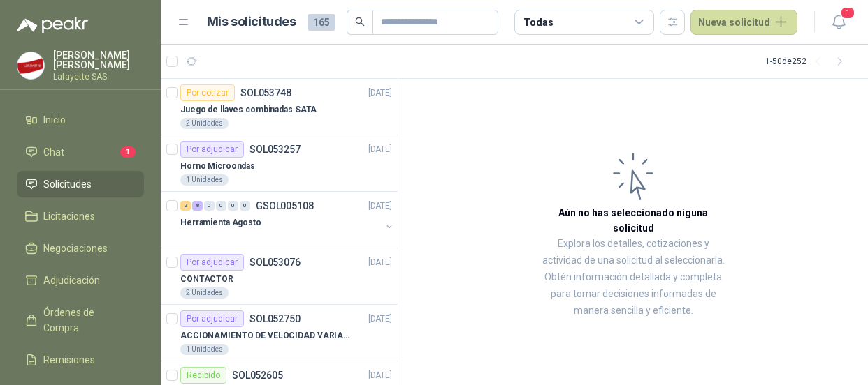 The height and width of the screenshot is (385, 868). I want to click on span: search, so click(360, 22).